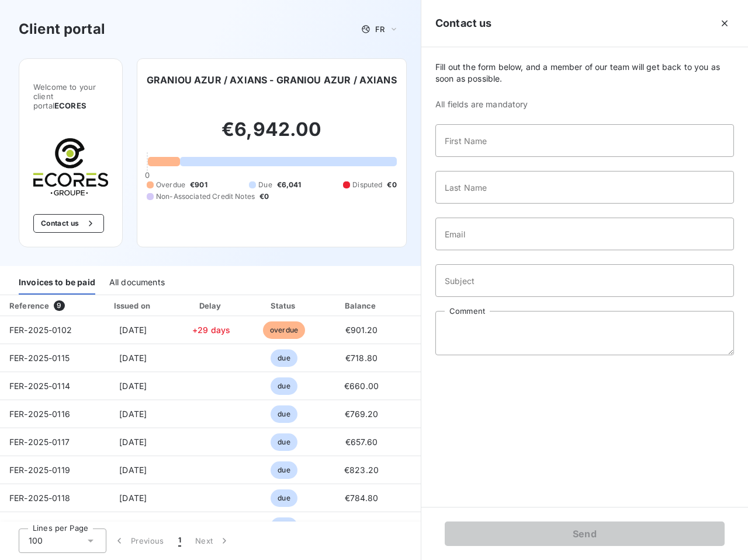 The height and width of the screenshot is (560, 748). I want to click on span: €769.20, so click(362, 414).